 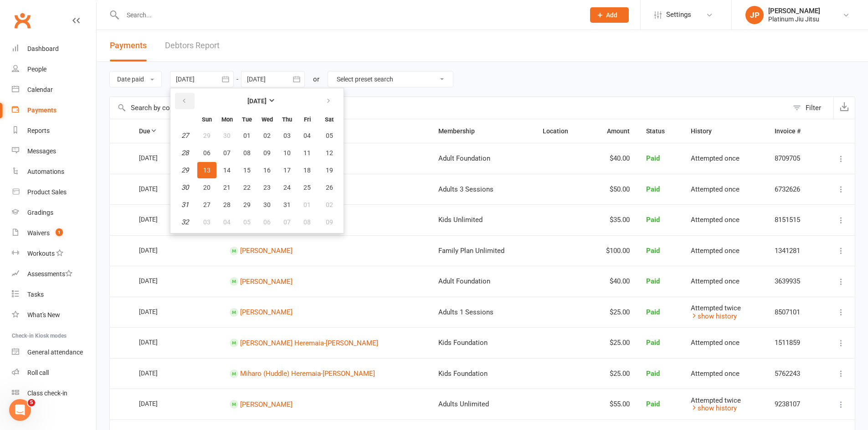 What do you see at coordinates (307, 119) in the screenshot?
I see `small: Friday` at bounding box center [307, 119].